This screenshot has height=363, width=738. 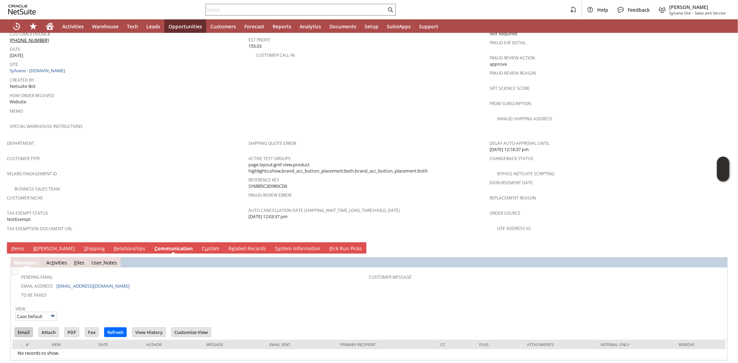 I want to click on input: Search, so click(x=296, y=10).